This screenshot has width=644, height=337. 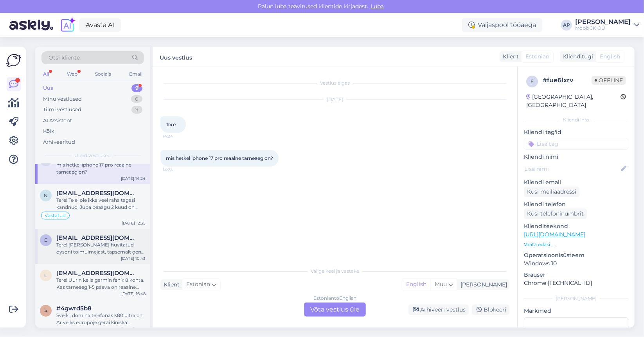 What do you see at coordinates (609, 80) in the screenshot?
I see `span: Offline` at bounding box center [609, 80].